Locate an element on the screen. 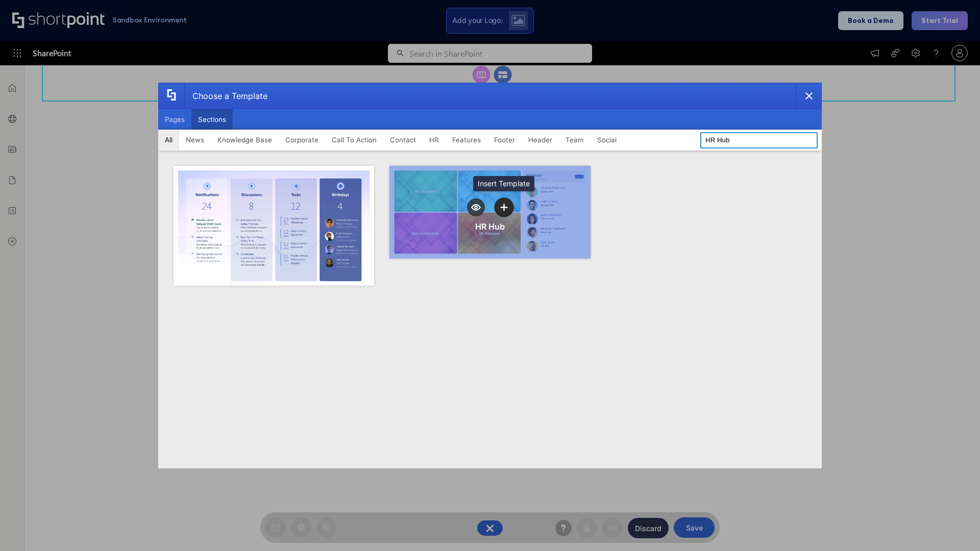 The height and width of the screenshot is (551, 980). button: Footer is located at coordinates (504, 140).